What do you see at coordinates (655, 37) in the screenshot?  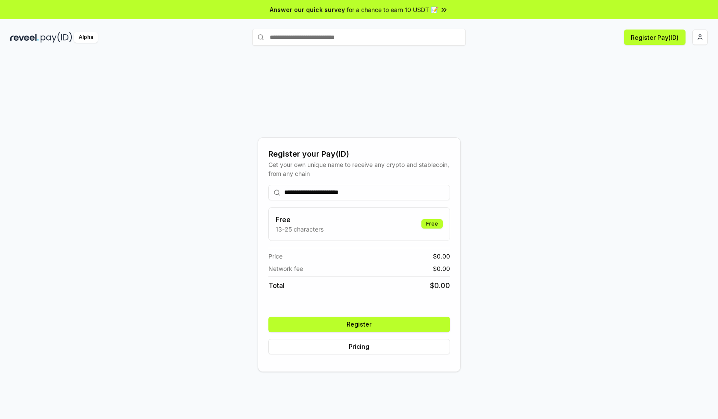 I see `button: Register Pay(ID)` at bounding box center [655, 37].